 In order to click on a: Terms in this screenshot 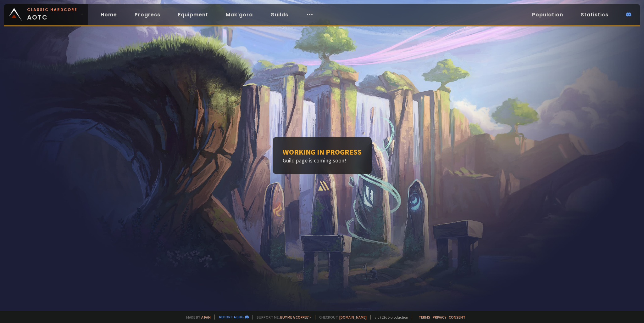, I will do `click(424, 316)`.